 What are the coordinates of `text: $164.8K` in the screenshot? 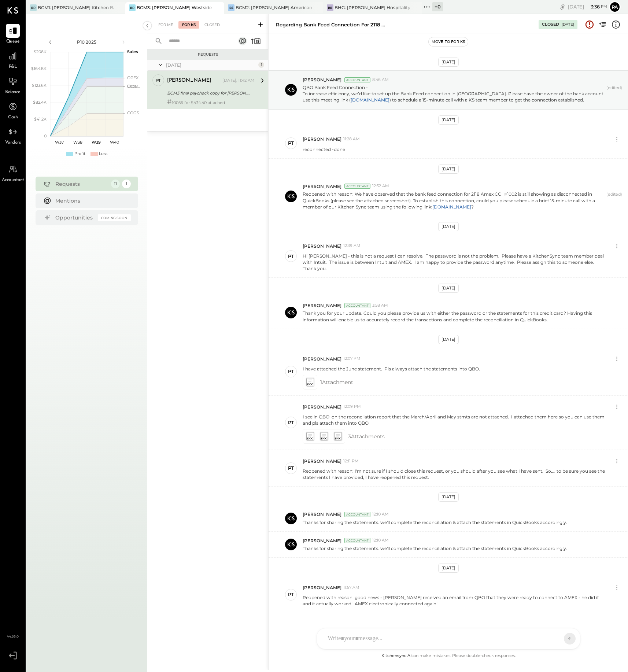 It's located at (38, 68).